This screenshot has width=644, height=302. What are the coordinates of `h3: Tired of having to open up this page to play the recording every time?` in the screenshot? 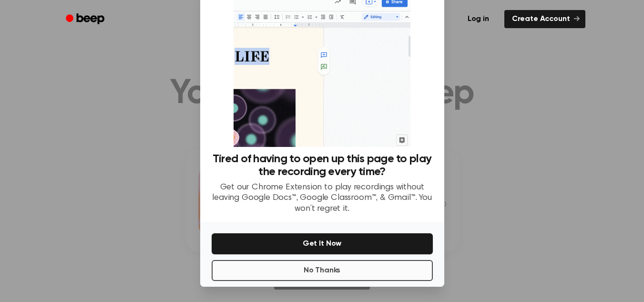 It's located at (322, 165).